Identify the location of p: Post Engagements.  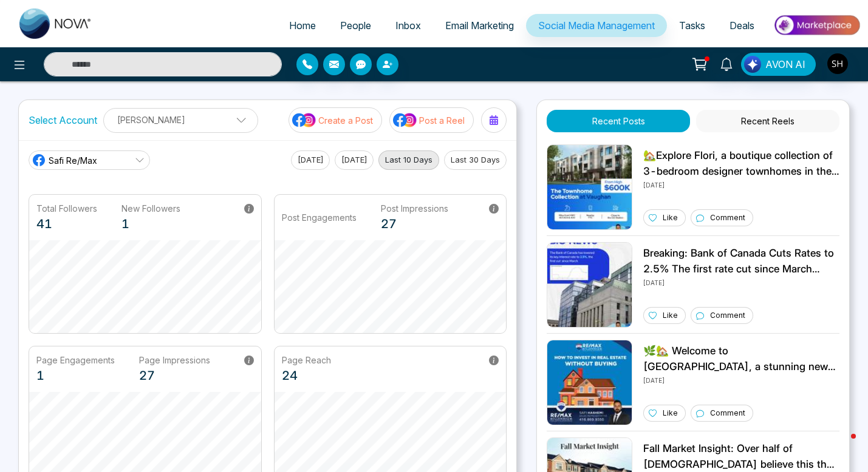
(319, 217).